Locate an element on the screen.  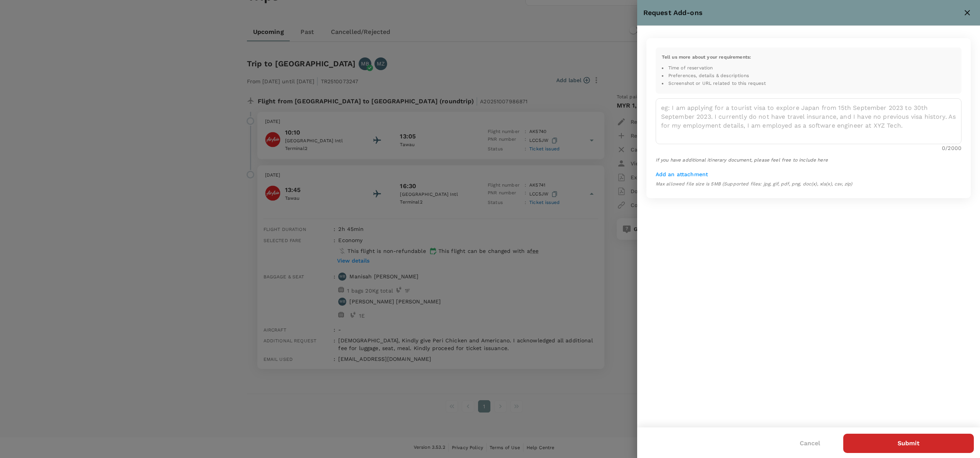
button: Cancel is located at coordinates (810, 443).